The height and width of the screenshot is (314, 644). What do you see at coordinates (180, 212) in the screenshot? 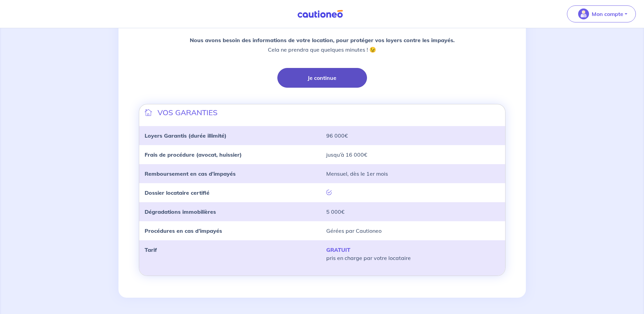
I see `strong: Dégradations immobilières` at bounding box center [180, 212].